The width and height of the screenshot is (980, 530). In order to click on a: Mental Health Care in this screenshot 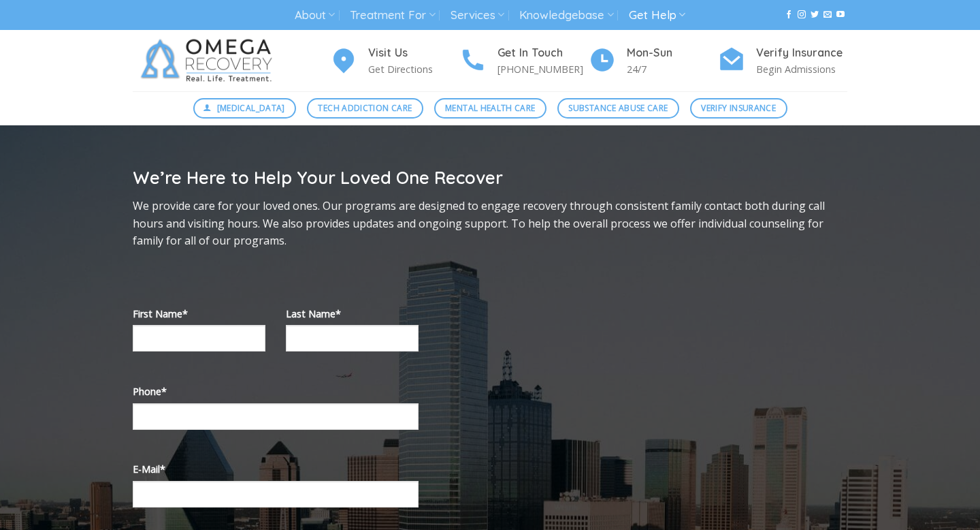, I will do `click(490, 108)`.